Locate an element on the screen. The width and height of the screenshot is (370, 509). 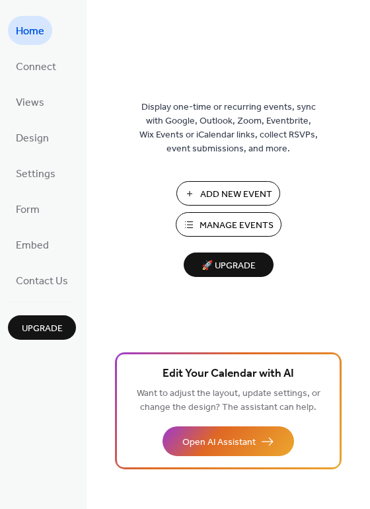
button: Open AI Assistant is located at coordinates (228, 441).